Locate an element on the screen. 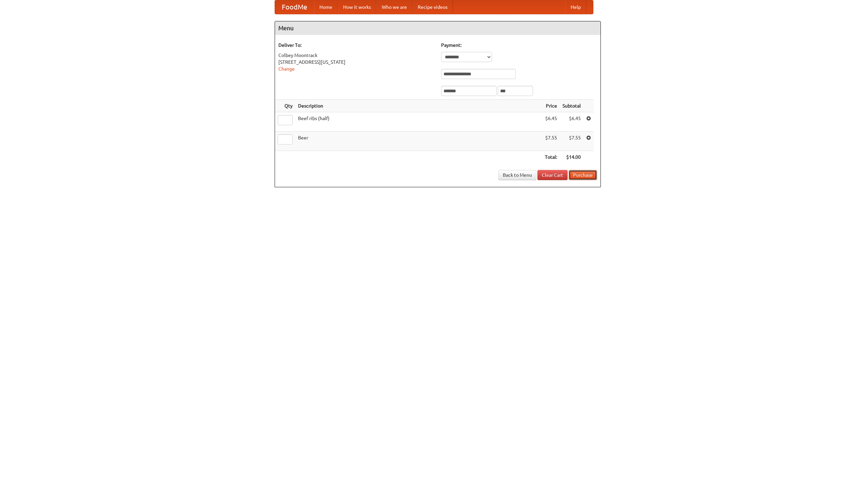 This screenshot has height=480, width=868. td: Beef ribs (half) is located at coordinates (419, 122).